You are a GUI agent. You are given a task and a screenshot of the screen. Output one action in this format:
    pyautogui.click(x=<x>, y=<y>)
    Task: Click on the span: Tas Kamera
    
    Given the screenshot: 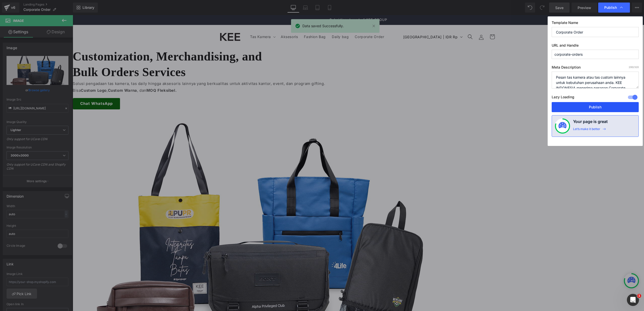 What is the action you would take?
    pyautogui.click(x=188, y=22)
    